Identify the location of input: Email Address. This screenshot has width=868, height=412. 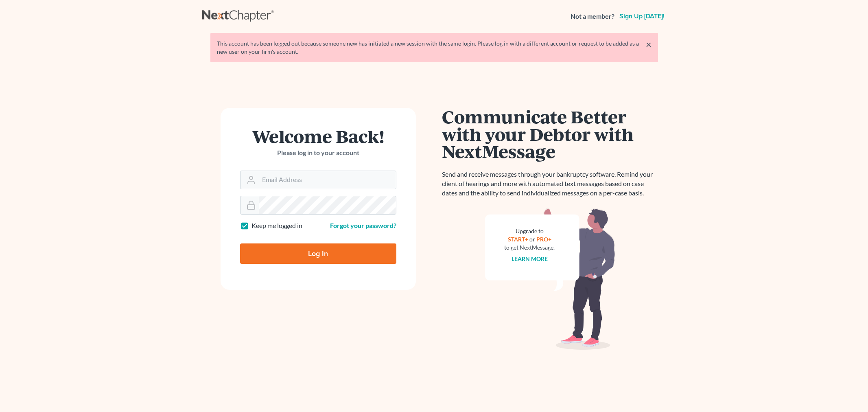
(327, 180).